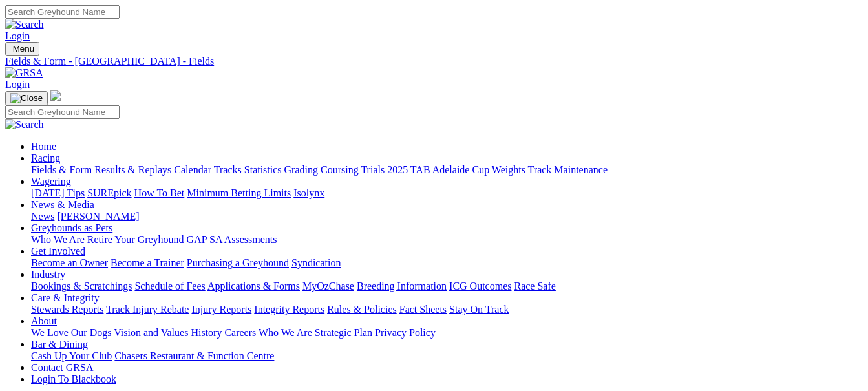 Image resolution: width=868 pixels, height=391 pixels. What do you see at coordinates (239, 192) in the screenshot?
I see `a: Minimum Betting Limits` at bounding box center [239, 192].